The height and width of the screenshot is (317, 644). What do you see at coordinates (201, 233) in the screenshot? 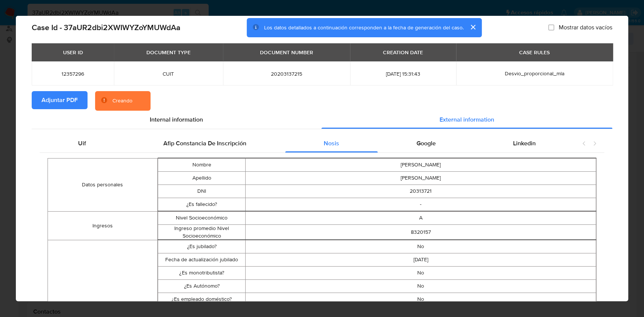
I see `td: Ingreso promedio Nivel Socioeconómico` at bounding box center [201, 233].